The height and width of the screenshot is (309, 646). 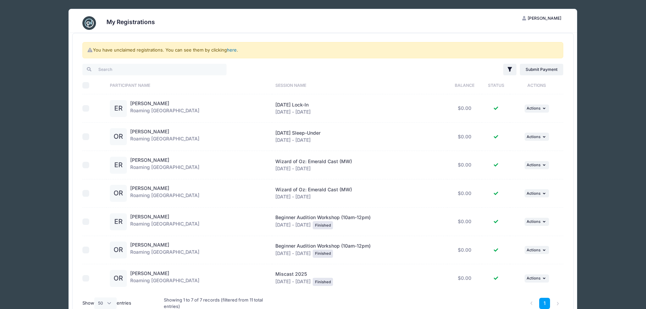 What do you see at coordinates (323, 50) in the screenshot?
I see `div: You have unclaimed registrations. You can see them by clicking .` at bounding box center [323, 50].